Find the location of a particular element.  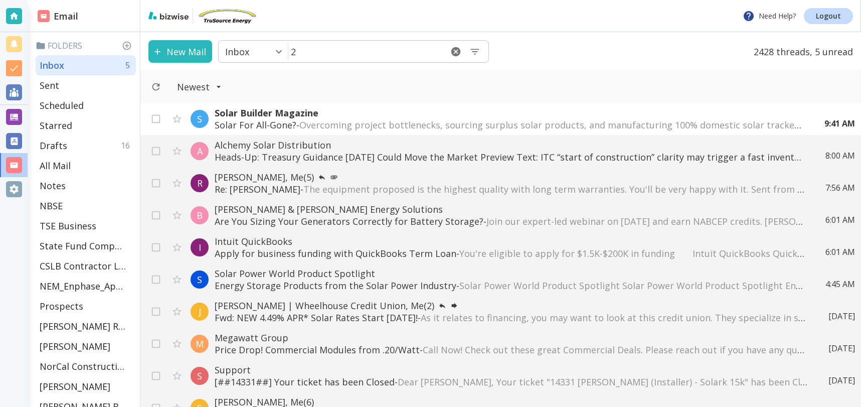

p: Apply for business funding with QuickBooks Term Loan - is located at coordinates (510, 253).